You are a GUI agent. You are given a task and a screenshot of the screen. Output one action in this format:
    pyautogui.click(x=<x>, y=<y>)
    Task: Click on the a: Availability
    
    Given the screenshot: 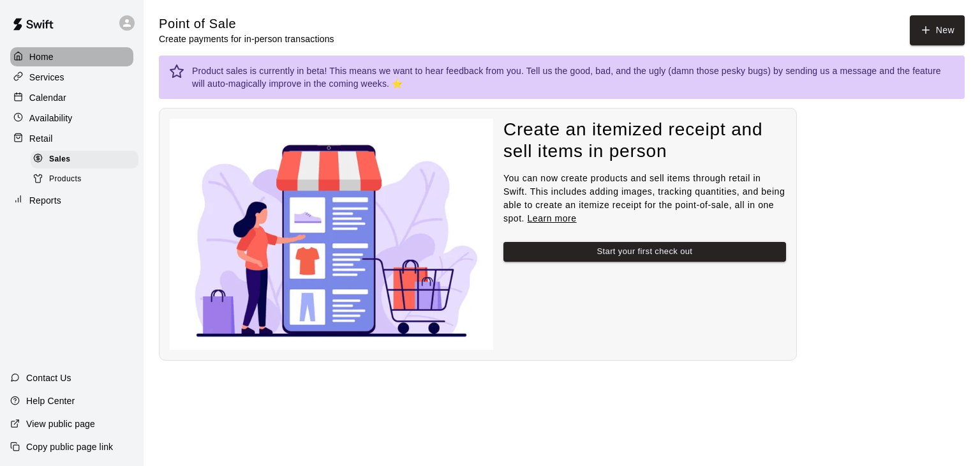 What is the action you would take?
    pyautogui.click(x=71, y=118)
    